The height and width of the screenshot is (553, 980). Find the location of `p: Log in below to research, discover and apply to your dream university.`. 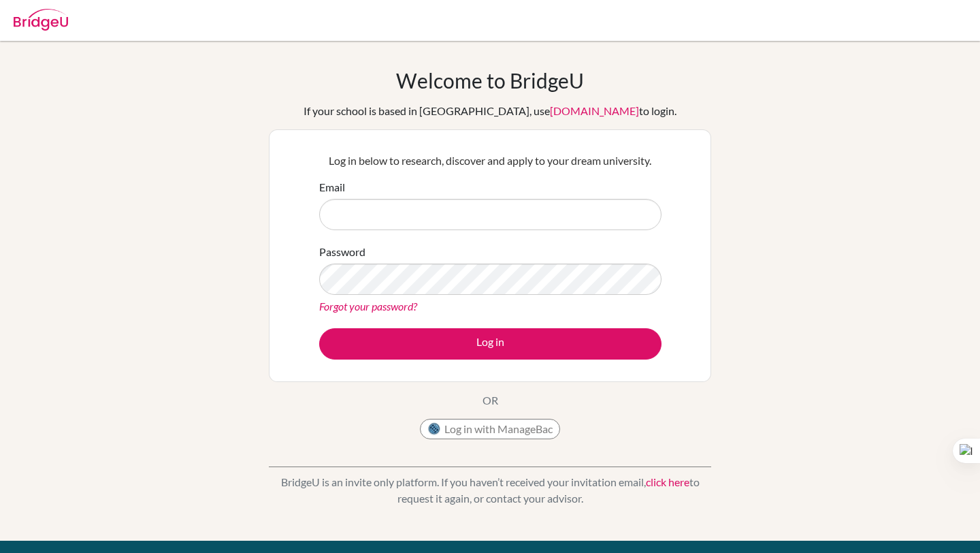

p: Log in below to research, discover and apply to your dream university. is located at coordinates (490, 161).